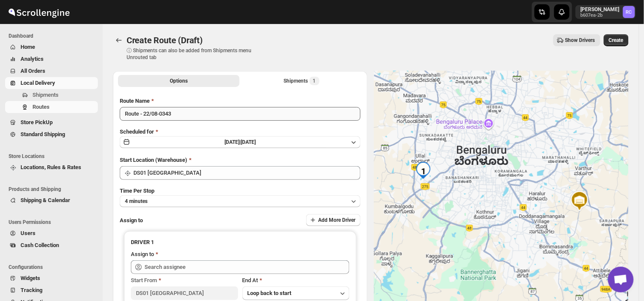 This screenshot has width=644, height=301. I want to click on span: Show Drivers, so click(581, 40).